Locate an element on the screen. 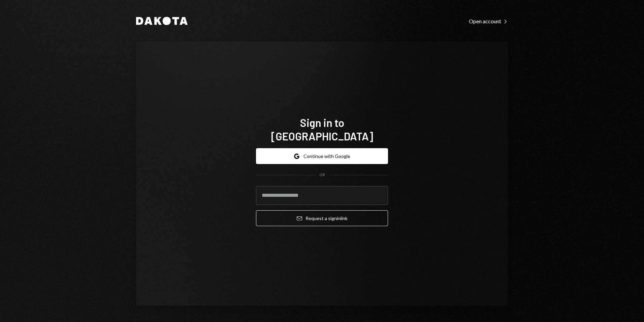  div: OR is located at coordinates (322, 175).